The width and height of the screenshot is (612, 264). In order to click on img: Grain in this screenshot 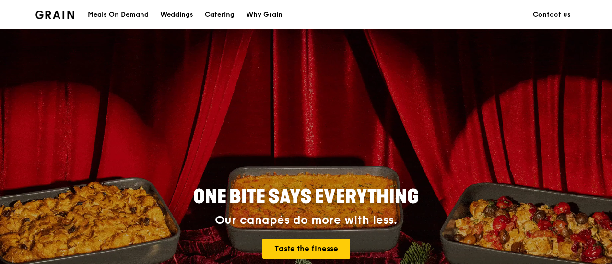, I will do `click(55, 15)`.